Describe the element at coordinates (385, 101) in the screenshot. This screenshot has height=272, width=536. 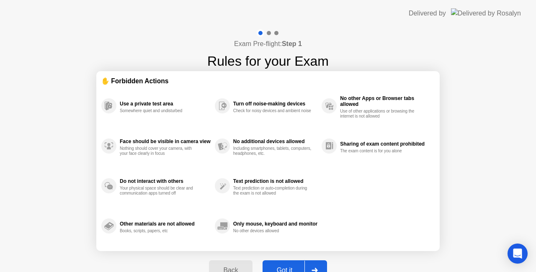
I see `div: No other Apps or Browser tabs allowed` at that location.